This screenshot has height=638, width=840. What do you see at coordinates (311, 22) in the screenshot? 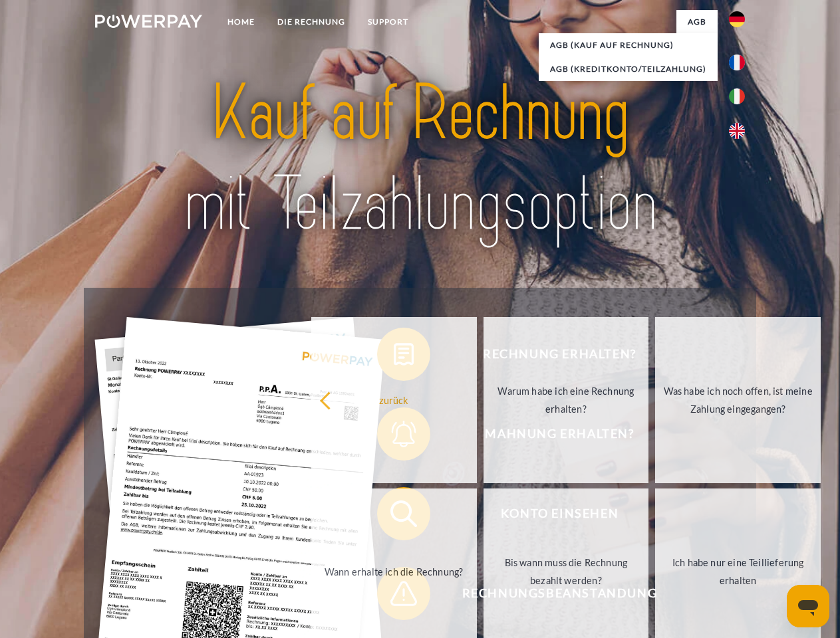
I see `a: DIE RECHNUNG` at bounding box center [311, 22].